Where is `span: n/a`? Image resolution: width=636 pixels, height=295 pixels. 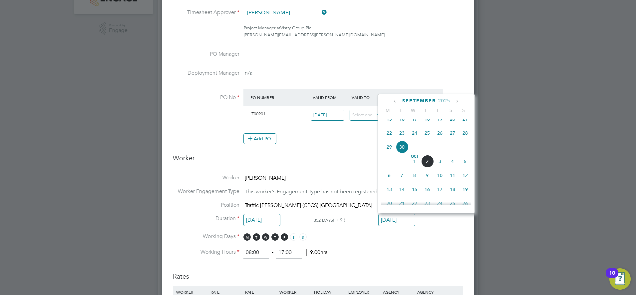
span: n/a is located at coordinates (248, 73).